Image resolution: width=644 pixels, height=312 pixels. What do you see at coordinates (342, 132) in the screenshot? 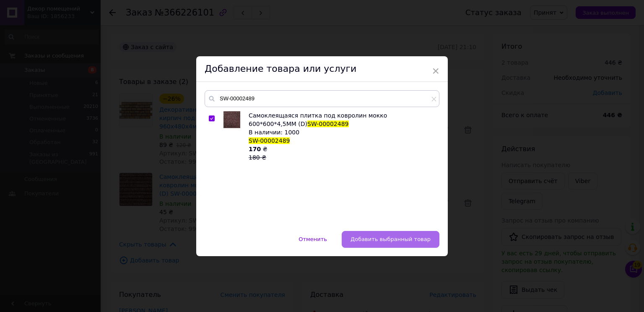
I see `div: В наличии: 1000` at bounding box center [342, 132].